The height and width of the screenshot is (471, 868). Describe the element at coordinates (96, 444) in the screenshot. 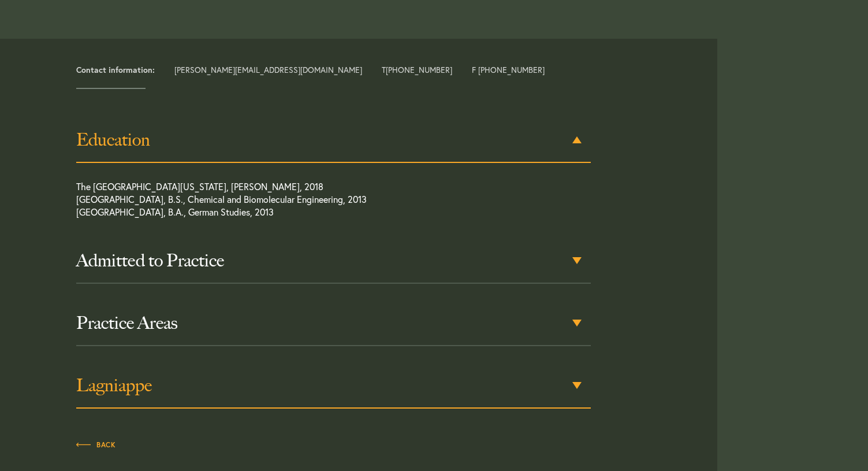

I see `a: Back` at that location.